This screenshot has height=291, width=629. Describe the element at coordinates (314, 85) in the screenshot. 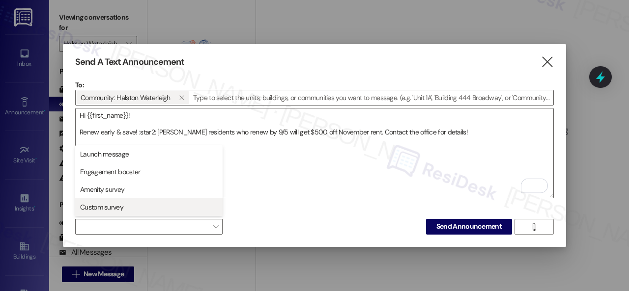

I see `p: To:` at that location.